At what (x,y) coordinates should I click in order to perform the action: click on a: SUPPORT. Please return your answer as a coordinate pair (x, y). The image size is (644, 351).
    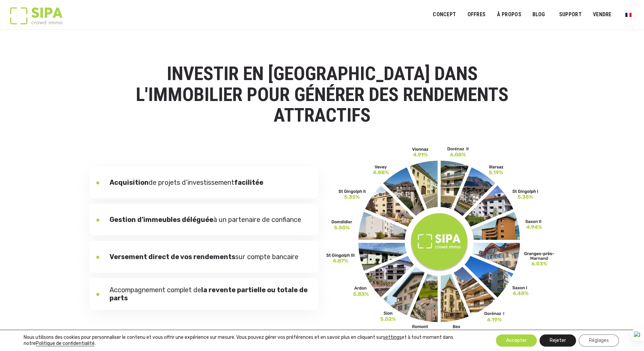
    Looking at the image, I should click on (570, 15).